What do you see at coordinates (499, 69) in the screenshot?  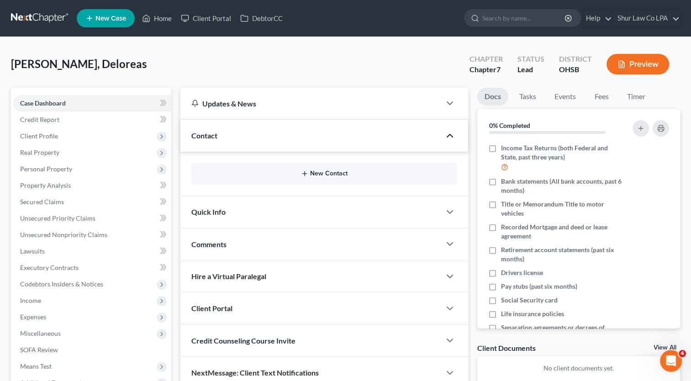 I see `span: 7` at bounding box center [499, 69].